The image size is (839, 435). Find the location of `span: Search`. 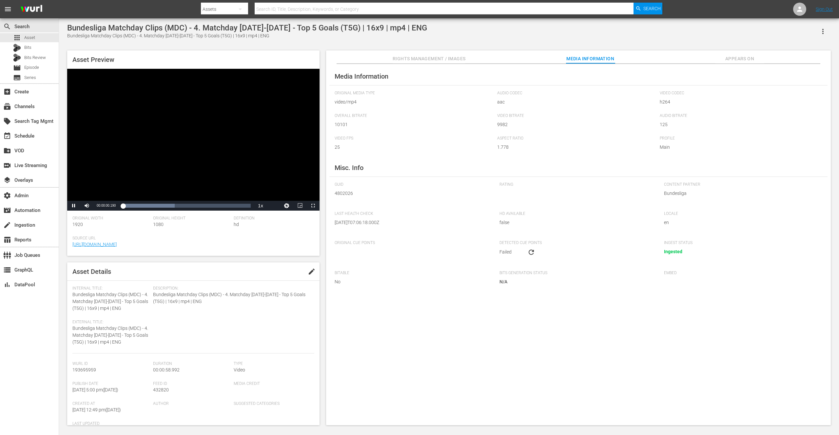

span: Search is located at coordinates (7, 27).